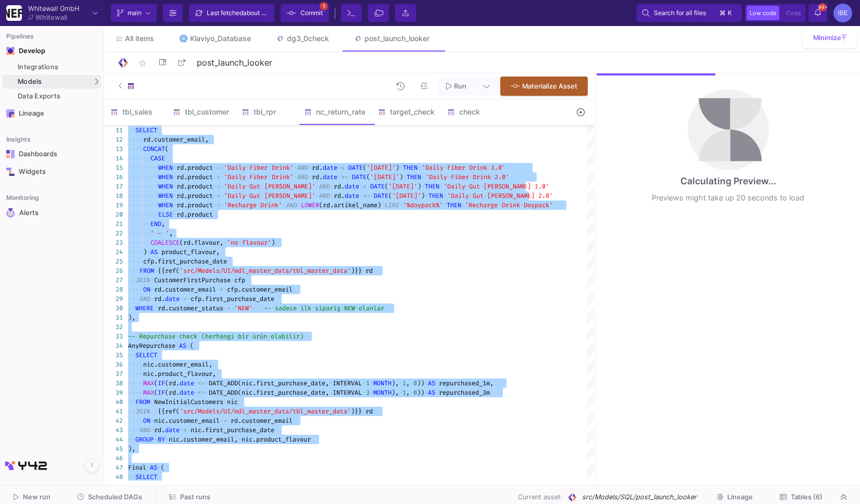 Image resolution: width=860 pixels, height=504 pixels. Describe the element at coordinates (58, 67) in the screenshot. I see `div: Integrations` at that location.